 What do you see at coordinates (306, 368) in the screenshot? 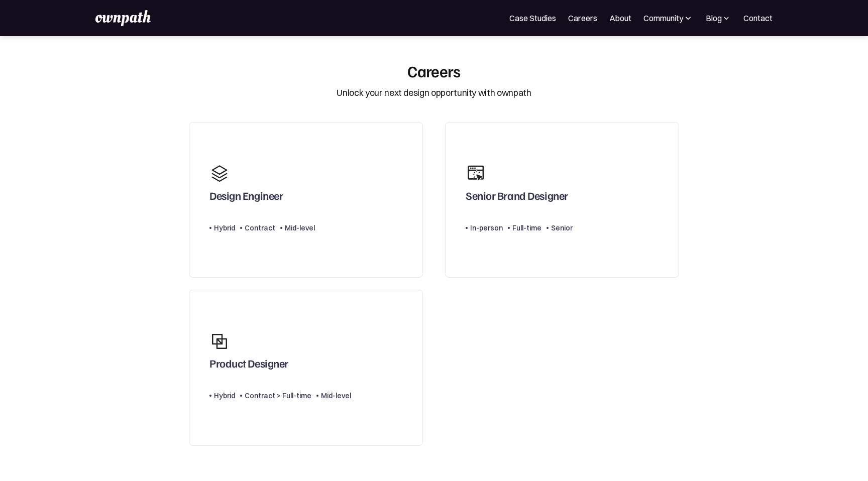
I see `a: Product DesignerHybridContract > Full-timeMid-level` at bounding box center [306, 368].